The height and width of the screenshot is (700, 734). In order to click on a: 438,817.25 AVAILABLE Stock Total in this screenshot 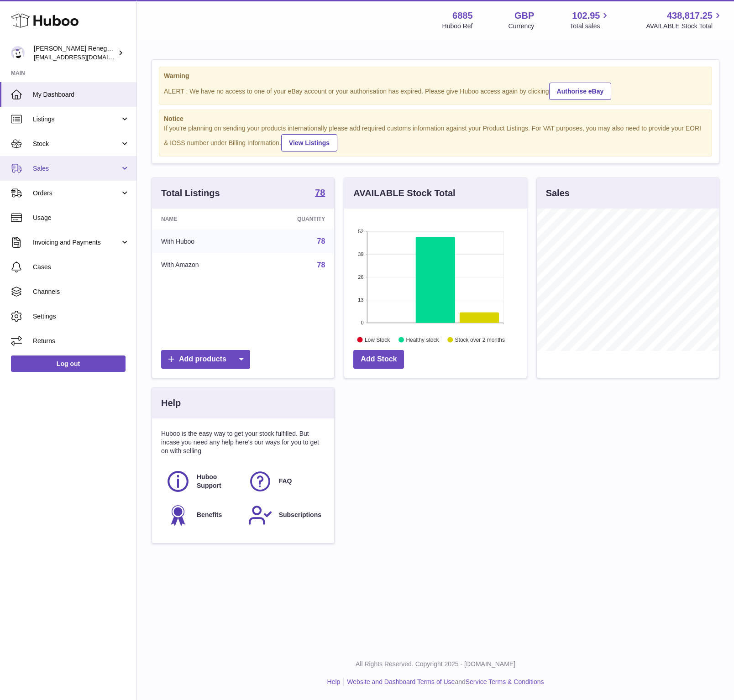, I will do `click(684, 20)`.